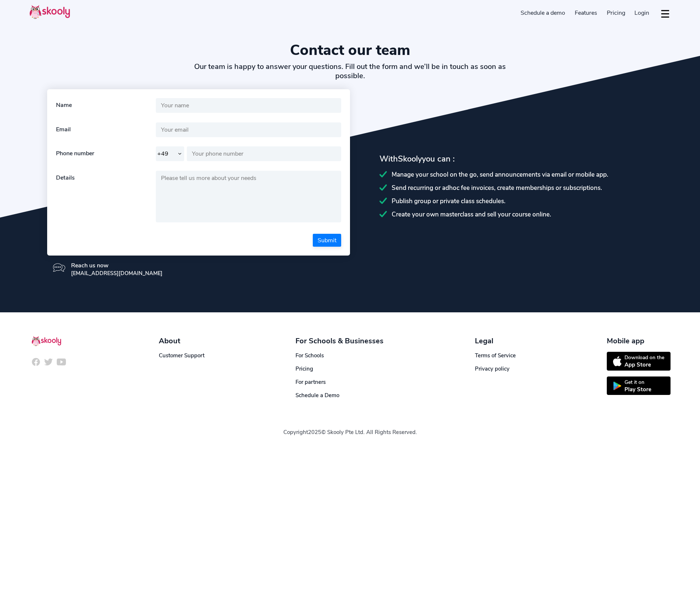 The height and width of the screenshot is (590, 700). I want to click on img: icon-appstore, so click(617, 361).